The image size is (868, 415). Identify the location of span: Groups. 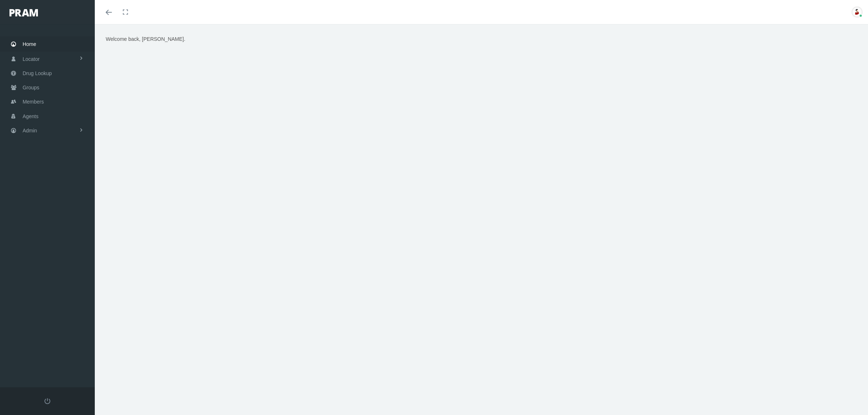
(31, 88).